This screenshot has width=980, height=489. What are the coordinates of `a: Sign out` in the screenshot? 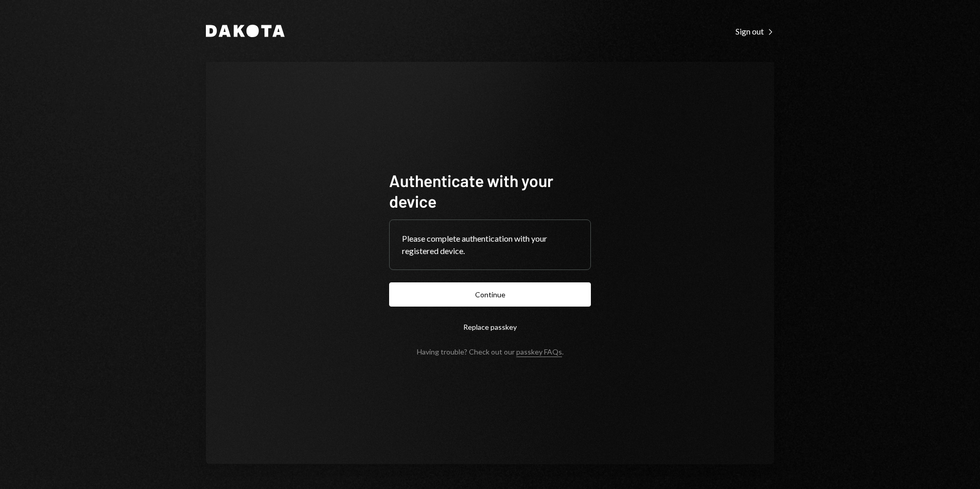 It's located at (755, 31).